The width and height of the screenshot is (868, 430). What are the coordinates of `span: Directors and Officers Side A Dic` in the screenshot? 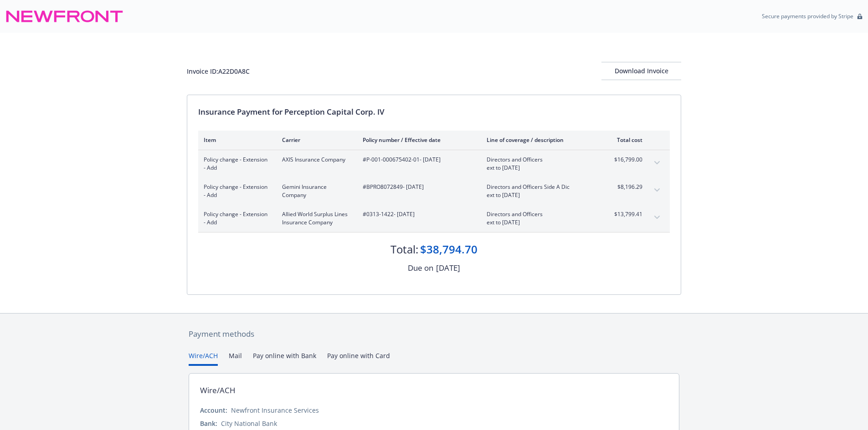 It's located at (540, 187).